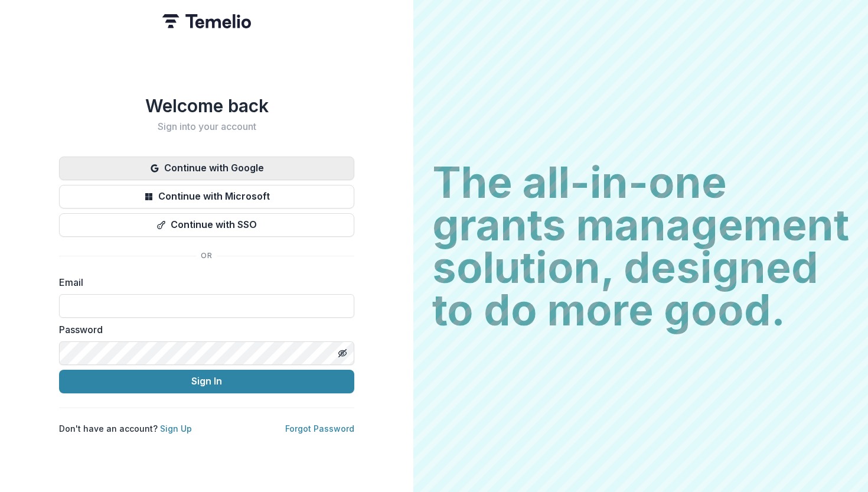 This screenshot has height=492, width=868. Describe the element at coordinates (207, 106) in the screenshot. I see `h1: Welcome back` at that location.